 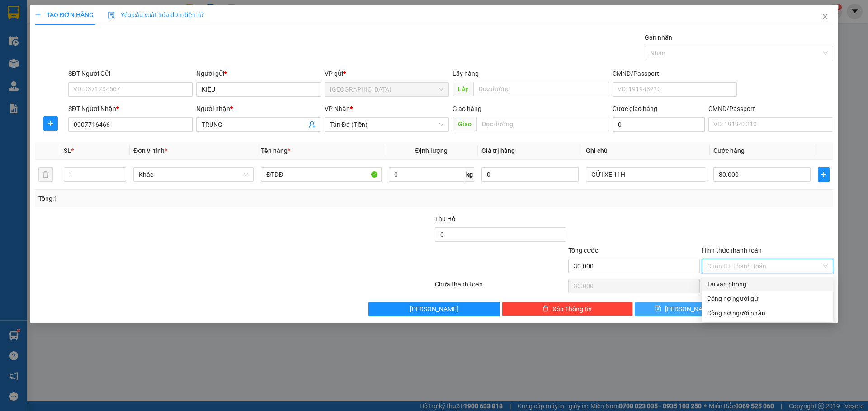 I want to click on label: Gán nhãn, so click(x=659, y=38).